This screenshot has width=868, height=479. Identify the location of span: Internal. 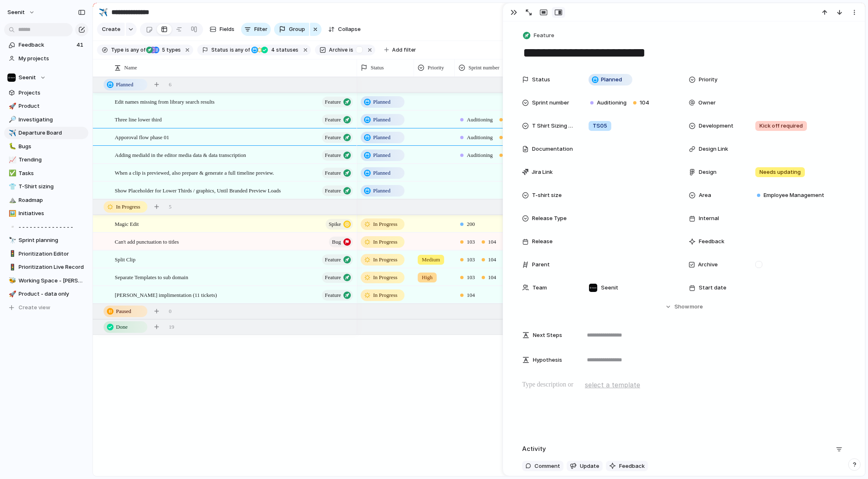
(708, 219).